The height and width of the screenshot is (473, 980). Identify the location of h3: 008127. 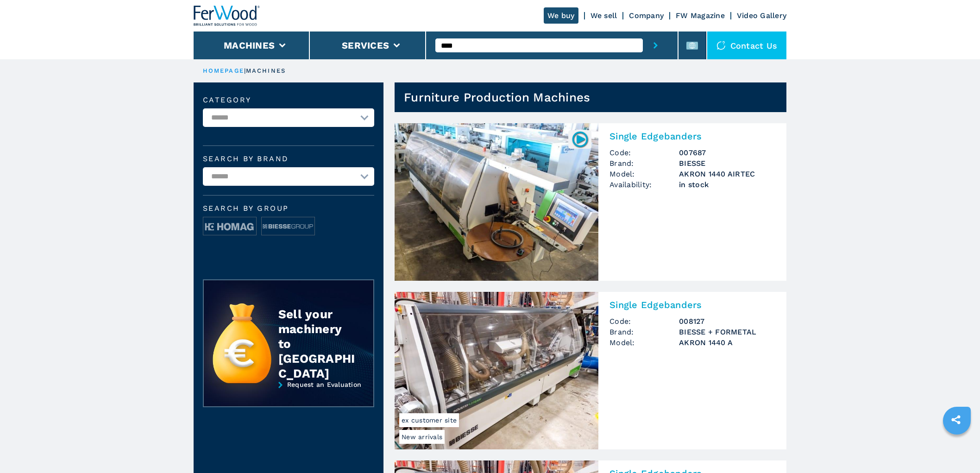
(727, 321).